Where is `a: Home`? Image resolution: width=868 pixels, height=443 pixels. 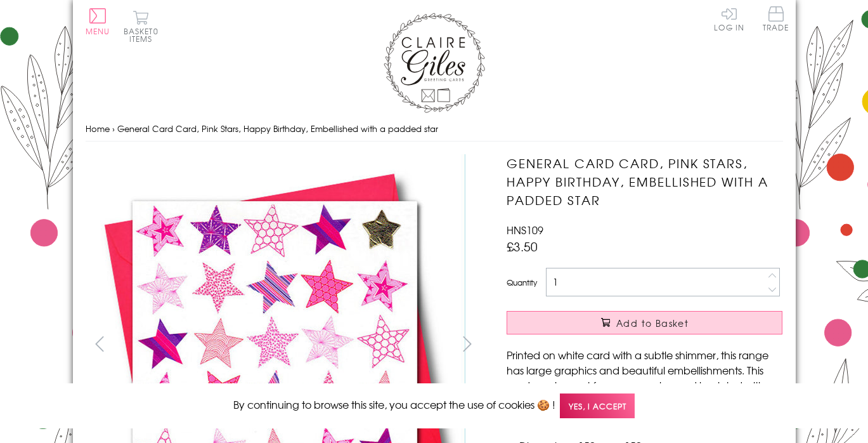 a: Home is located at coordinates (98, 128).